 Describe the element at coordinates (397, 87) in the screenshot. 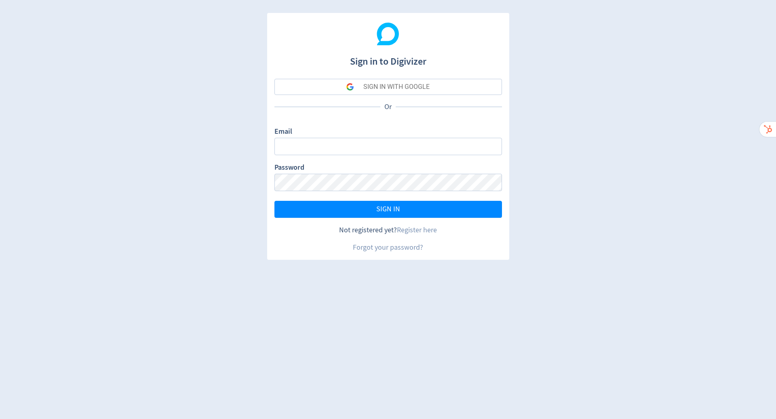

I see `div: SIGN IN WITH GOOGLE` at that location.